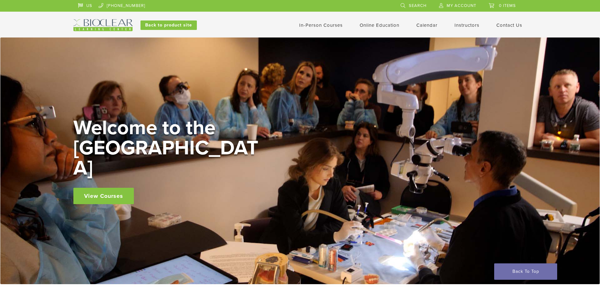 The width and height of the screenshot is (600, 287). Describe the element at coordinates (525, 271) in the screenshot. I see `a: Back To Top` at that location.